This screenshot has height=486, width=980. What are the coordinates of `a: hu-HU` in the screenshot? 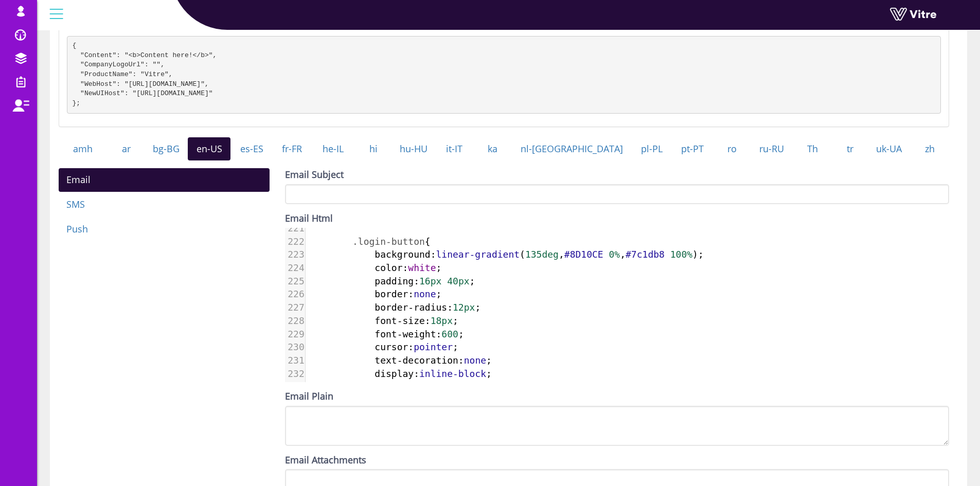 It's located at (414, 149).